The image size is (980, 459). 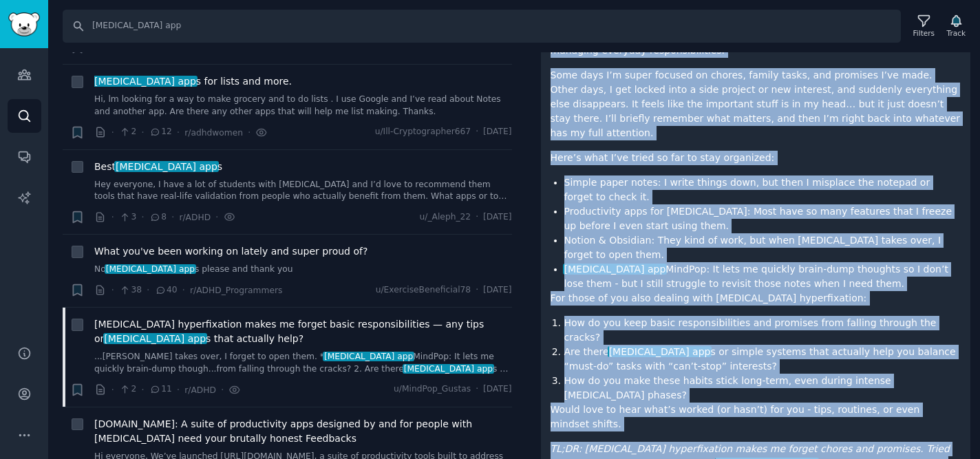 I want to click on span: Best s, so click(x=158, y=166).